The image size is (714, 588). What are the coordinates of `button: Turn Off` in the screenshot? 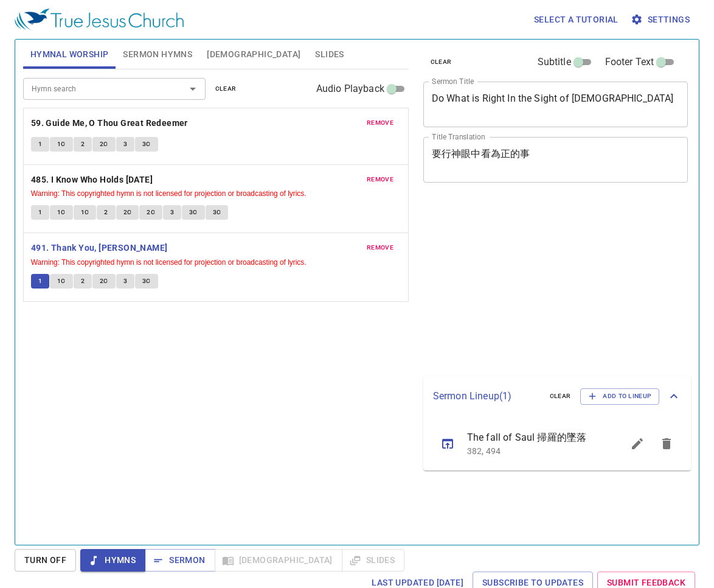 It's located at (45, 560).